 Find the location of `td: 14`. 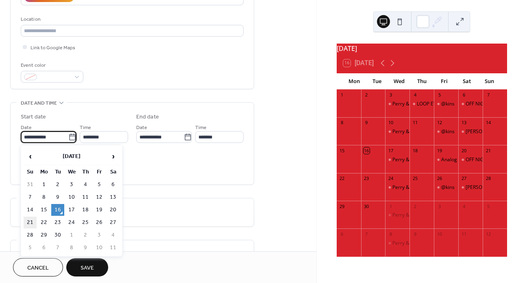

td: 14 is located at coordinates (30, 209).